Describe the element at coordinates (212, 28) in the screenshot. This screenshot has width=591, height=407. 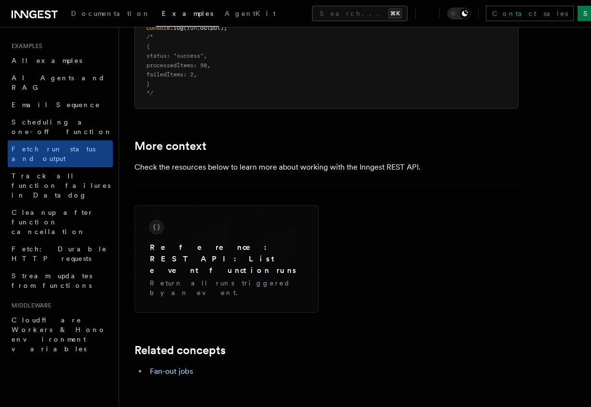
I see `span: .output);` at that location.